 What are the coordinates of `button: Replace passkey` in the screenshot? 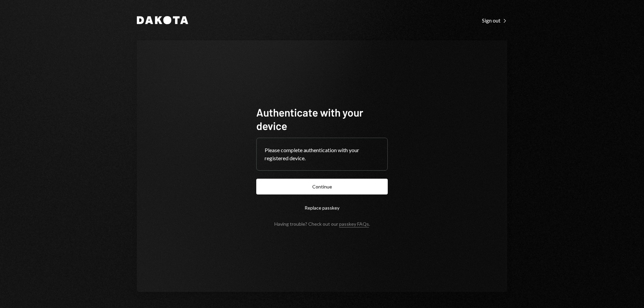 It's located at (322, 207).